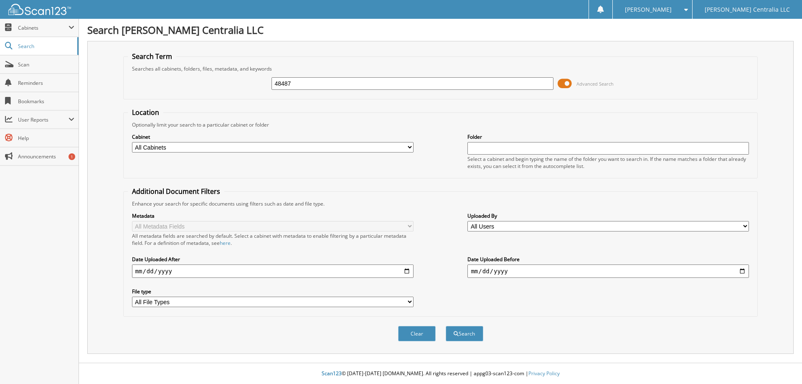 This screenshot has width=802, height=384. What do you see at coordinates (595, 83) in the screenshot?
I see `span: Advanced Search` at bounding box center [595, 83].